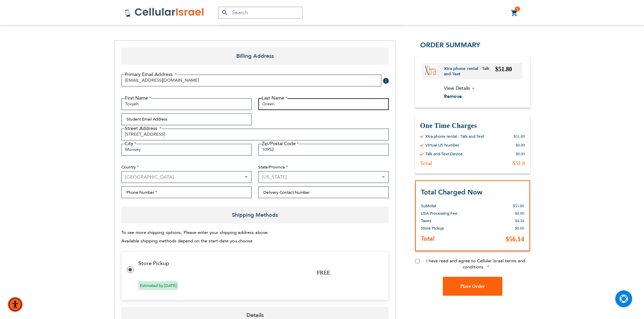 This screenshot has width=644, height=319. I want to click on span: $56.14, so click(515, 239).